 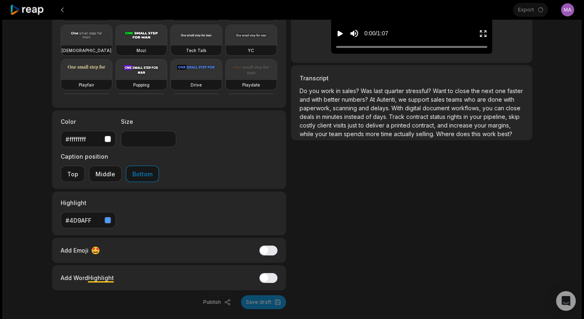 What do you see at coordinates (387, 99) in the screenshot?
I see `span: Autenti,` at bounding box center [387, 99].